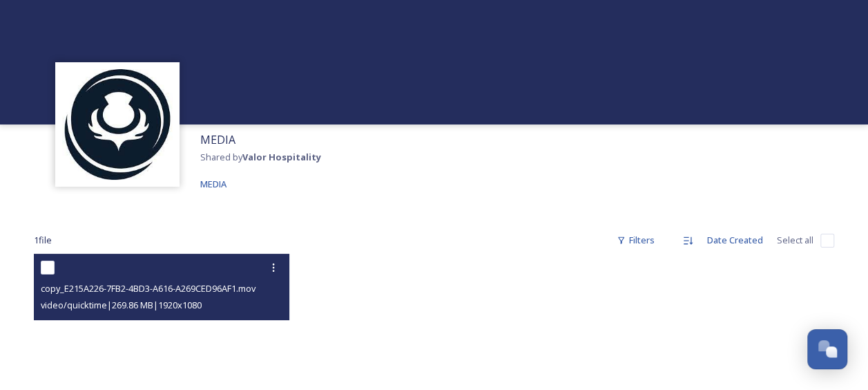  Describe the element at coordinates (117, 124) in the screenshot. I see `img: images` at that location.